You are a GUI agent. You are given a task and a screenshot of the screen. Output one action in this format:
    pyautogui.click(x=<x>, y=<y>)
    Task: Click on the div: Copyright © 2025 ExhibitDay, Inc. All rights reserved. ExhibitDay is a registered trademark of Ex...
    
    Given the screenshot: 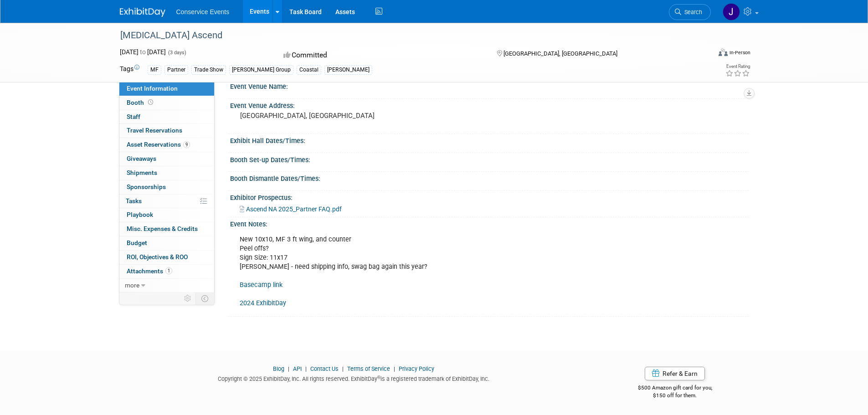 What is the action you would take?
    pyautogui.click(x=354, y=377)
    